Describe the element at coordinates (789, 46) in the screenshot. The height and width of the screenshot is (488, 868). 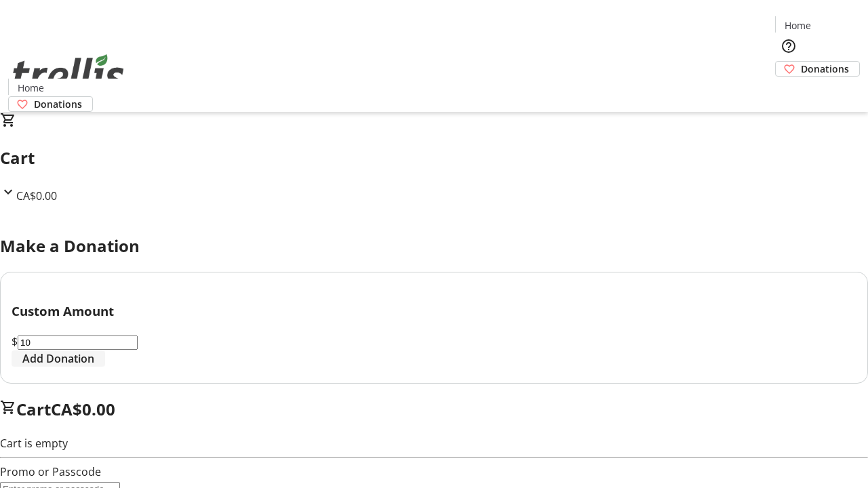
I see `button: Help` at that location.